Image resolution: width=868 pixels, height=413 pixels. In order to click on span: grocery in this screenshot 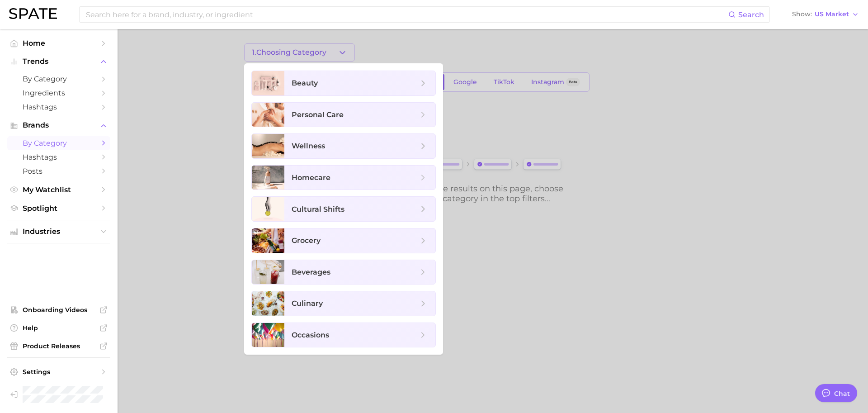, I will do `click(306, 240)`.